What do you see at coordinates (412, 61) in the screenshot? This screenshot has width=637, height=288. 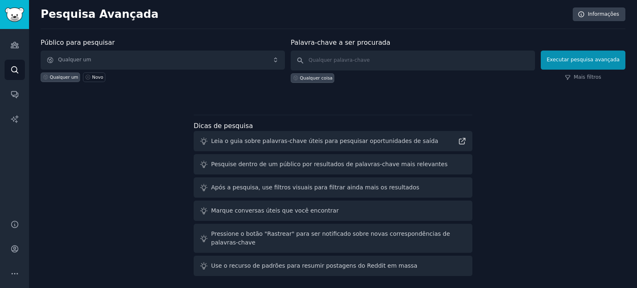 I see `input: Qualquer palavra-chave` at bounding box center [412, 61].